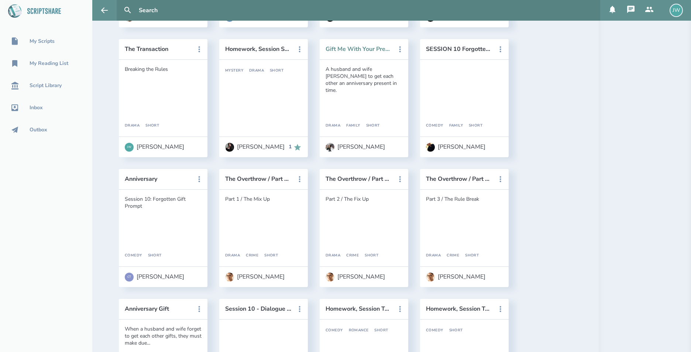  Describe the element at coordinates (163, 203) in the screenshot. I see `div: Session 10: Forgotten Gift Prompt` at that location.